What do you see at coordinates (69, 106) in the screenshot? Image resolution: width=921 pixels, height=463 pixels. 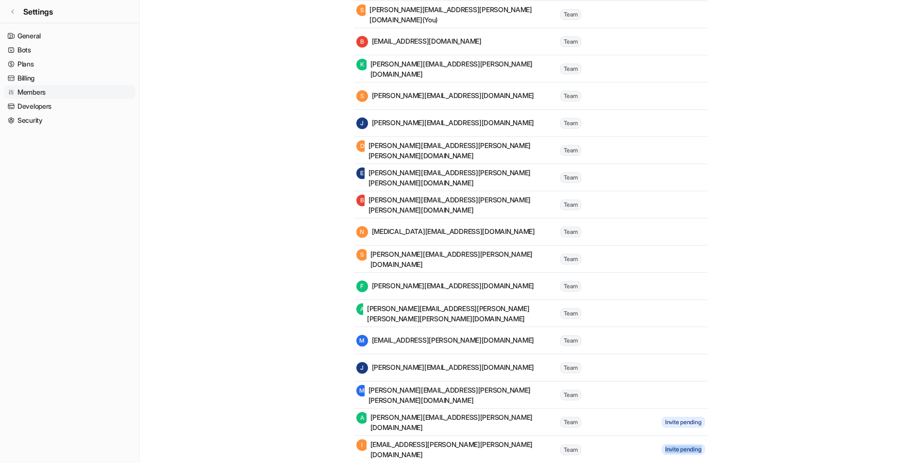 I see `a: Developers` at bounding box center [69, 106].